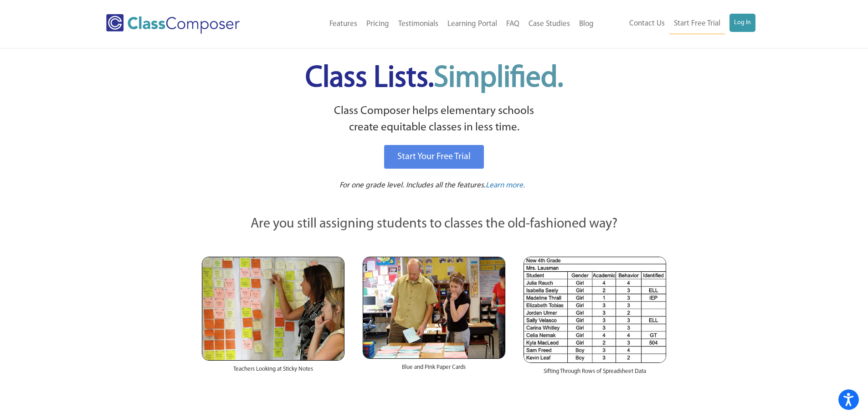 Image resolution: width=868 pixels, height=419 pixels. Describe the element at coordinates (434, 224) in the screenshot. I see `p: Are you still assigning students to classes the old-fashioned way?` at that location.